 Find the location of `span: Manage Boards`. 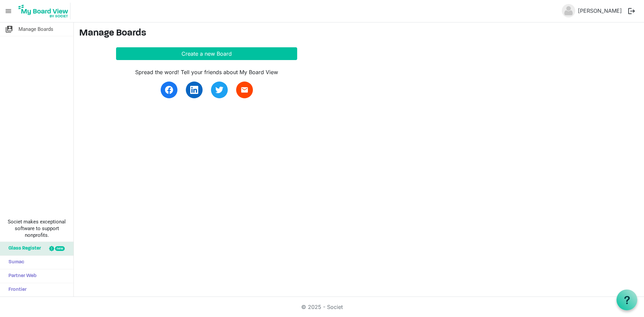

span: Manage Boards is located at coordinates (36, 29).